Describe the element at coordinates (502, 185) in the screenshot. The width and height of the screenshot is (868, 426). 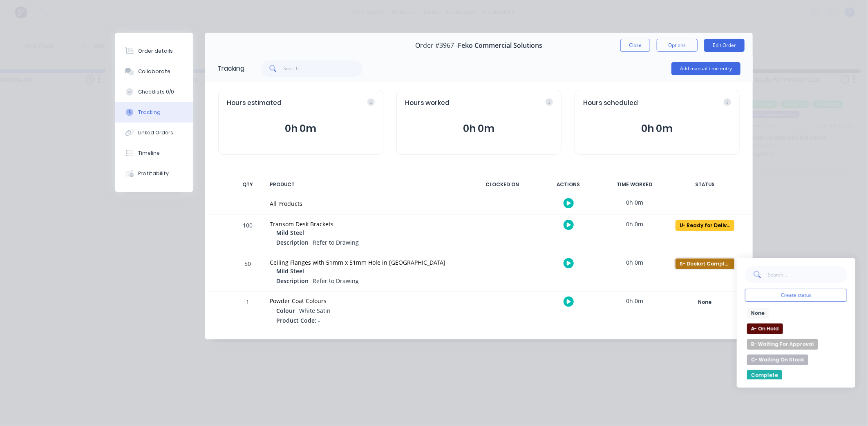
I see `div: CLOCKED ON` at that location.